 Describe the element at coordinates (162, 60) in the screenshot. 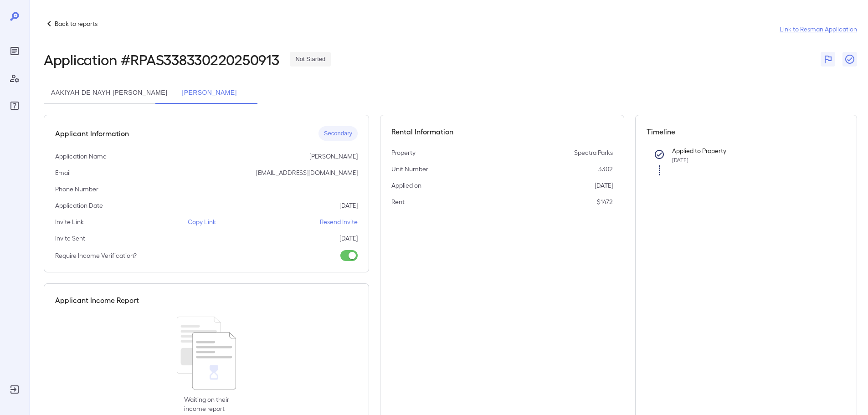

I see `h2: Application # RPAS338330220250913` at that location.